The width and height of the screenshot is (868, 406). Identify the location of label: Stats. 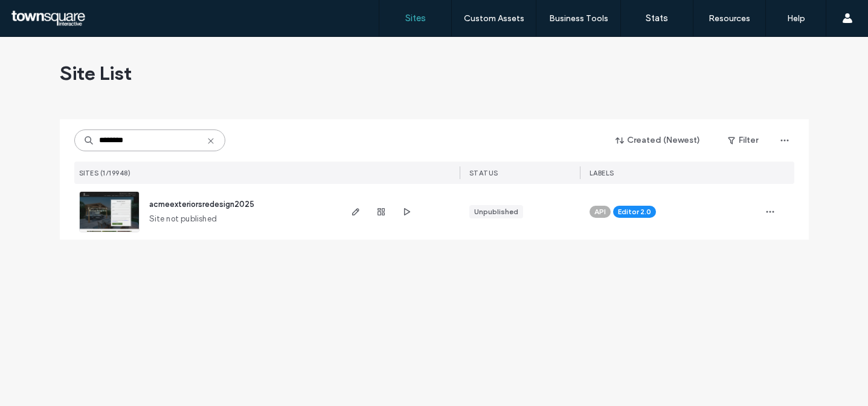
(657, 18).